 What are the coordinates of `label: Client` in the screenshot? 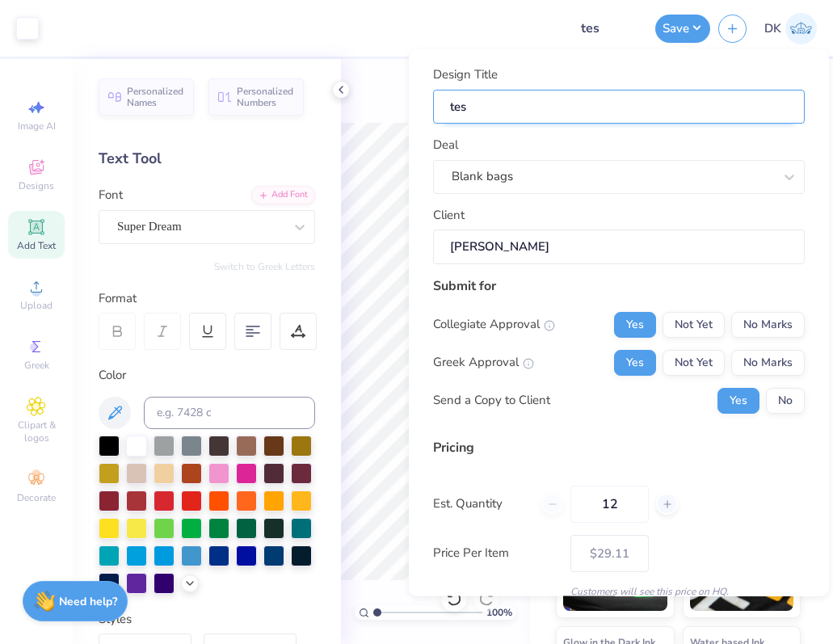 It's located at (448, 214).